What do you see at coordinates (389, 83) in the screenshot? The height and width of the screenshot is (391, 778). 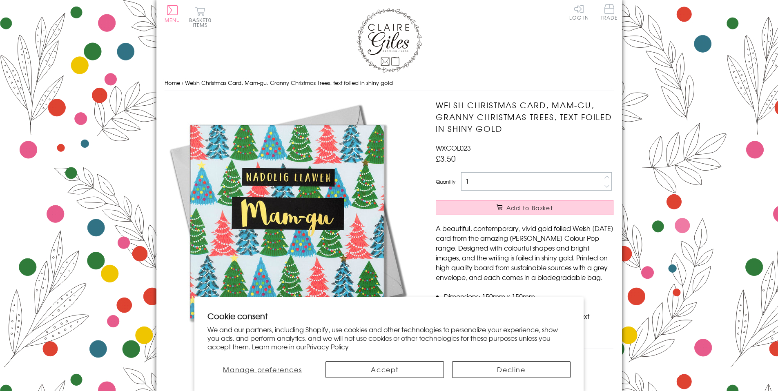 I see `nav: breadcrumbs` at bounding box center [389, 83].